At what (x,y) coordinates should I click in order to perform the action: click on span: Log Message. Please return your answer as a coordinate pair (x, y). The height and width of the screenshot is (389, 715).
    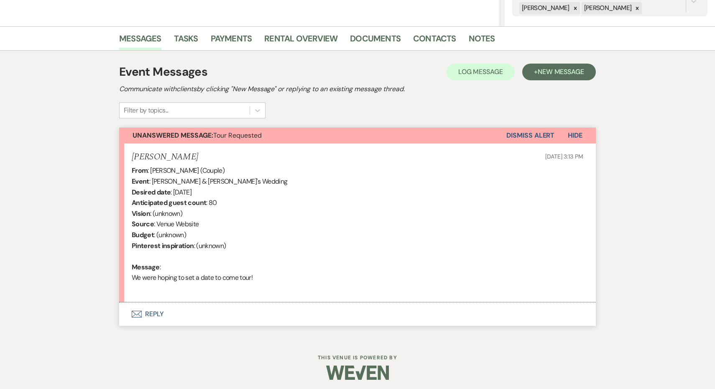
    Looking at the image, I should click on (481, 72).